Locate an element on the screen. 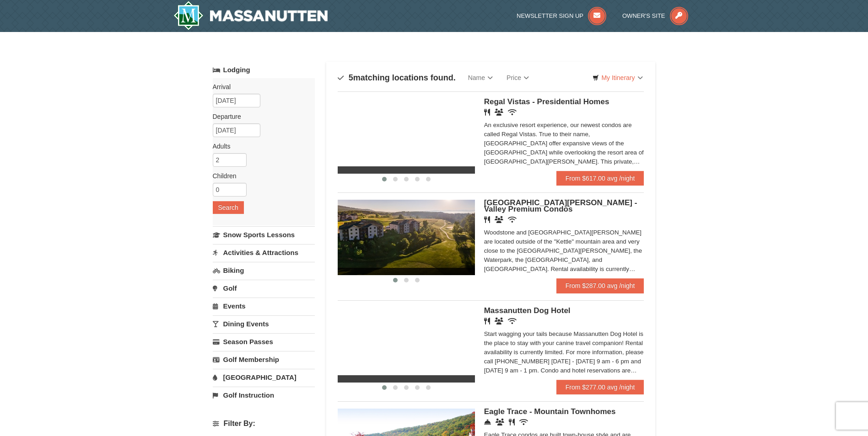 This screenshot has width=868, height=436. label: Departure is located at coordinates (260, 117).